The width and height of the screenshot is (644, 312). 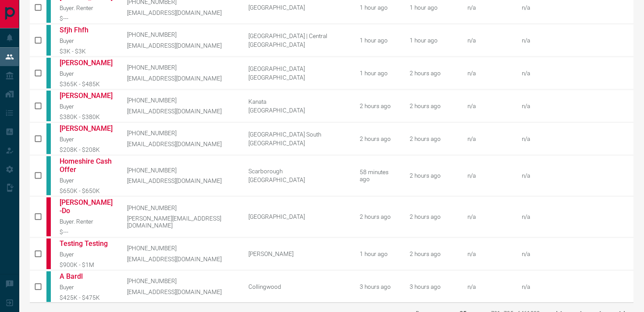 What do you see at coordinates (297, 102) in the screenshot?
I see `div: Kanata` at bounding box center [297, 102].